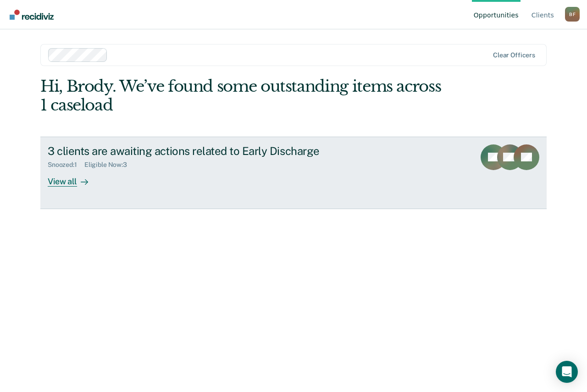 The width and height of the screenshot is (587, 392). Describe the element at coordinates (32, 15) in the screenshot. I see `img: Recidiviz` at that location.